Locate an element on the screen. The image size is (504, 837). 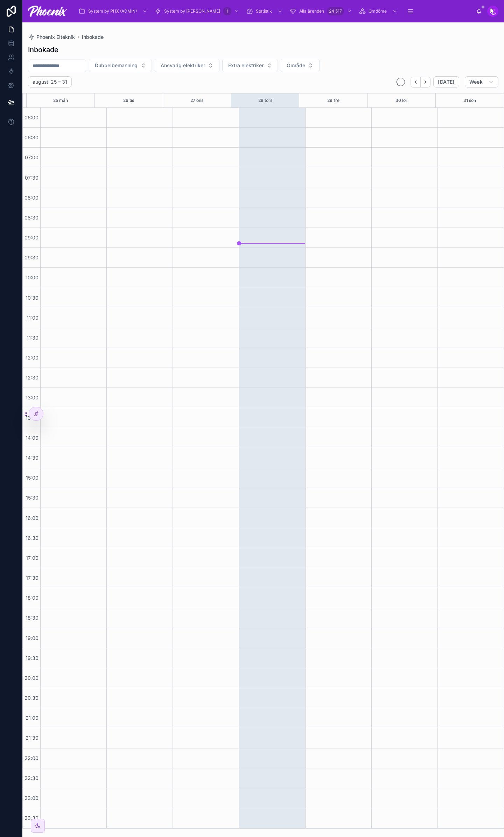
div: 31 sön is located at coordinates (470, 100).